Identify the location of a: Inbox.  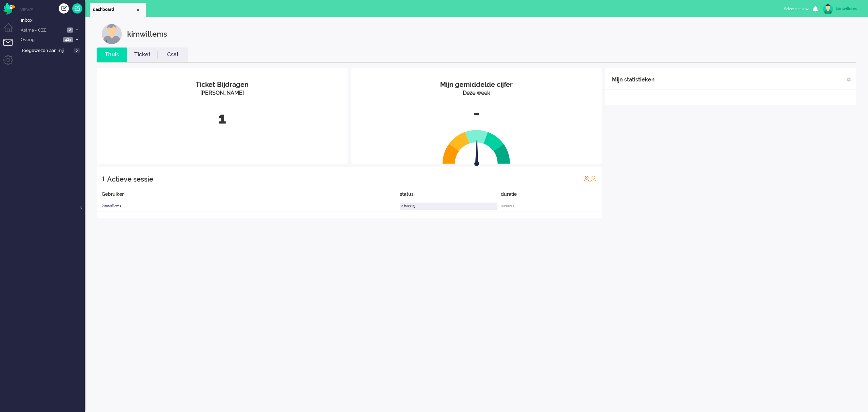
(52, 20).